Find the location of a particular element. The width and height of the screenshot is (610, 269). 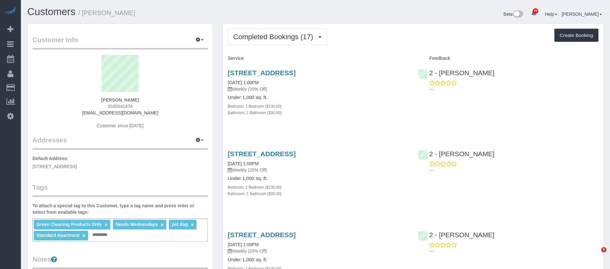

a: Automaid Logo is located at coordinates (10, 11).